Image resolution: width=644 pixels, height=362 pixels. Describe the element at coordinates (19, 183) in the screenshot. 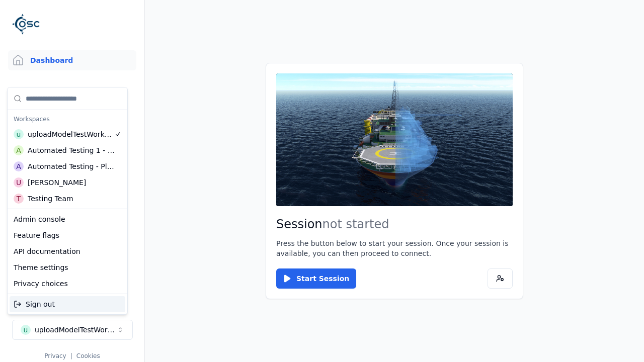

I see `div: U` at that location.